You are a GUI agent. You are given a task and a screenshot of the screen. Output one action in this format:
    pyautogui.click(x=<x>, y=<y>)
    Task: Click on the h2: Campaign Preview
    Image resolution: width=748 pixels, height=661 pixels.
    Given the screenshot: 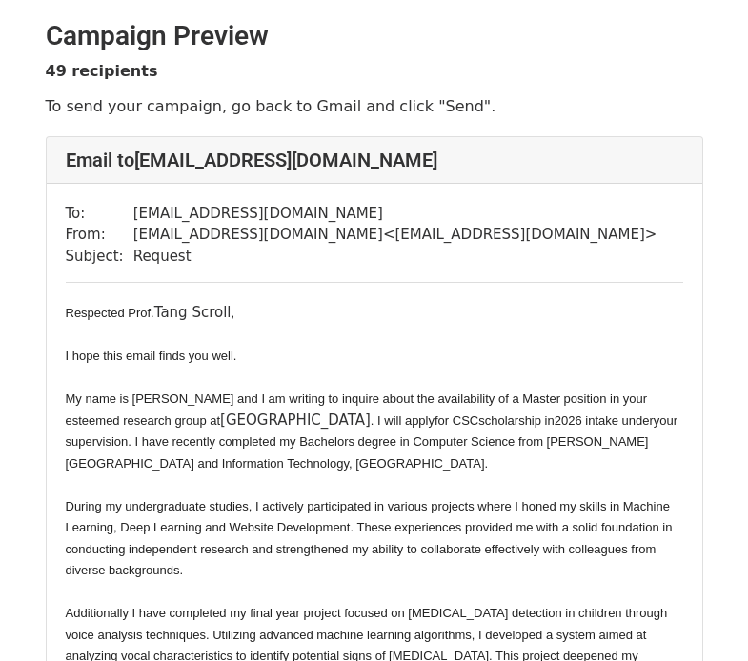 What is the action you would take?
    pyautogui.click(x=375, y=36)
    